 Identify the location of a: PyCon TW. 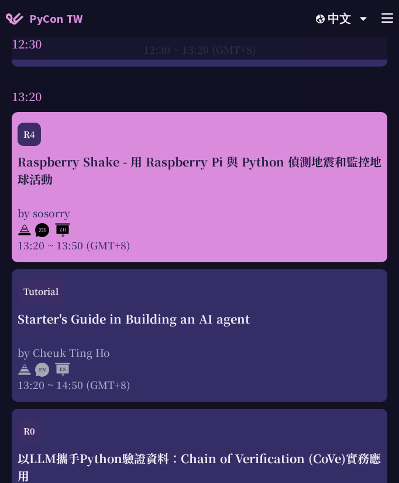
(44, 19).